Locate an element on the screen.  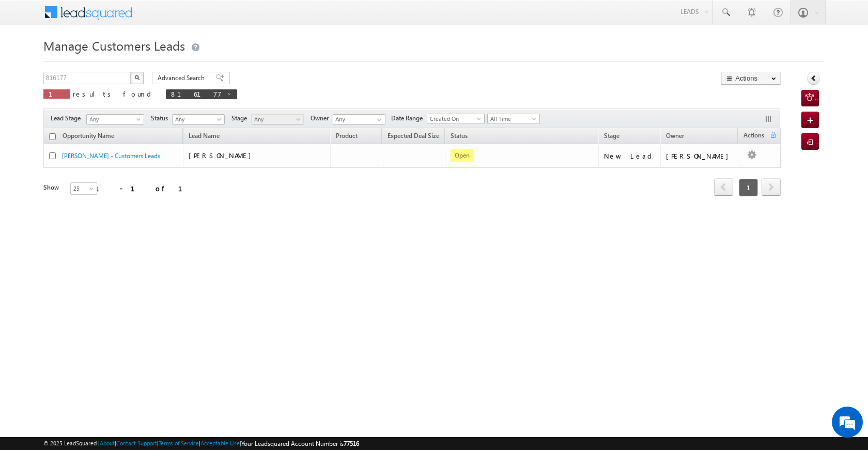
a: Opportunity Name is located at coordinates (89, 137).